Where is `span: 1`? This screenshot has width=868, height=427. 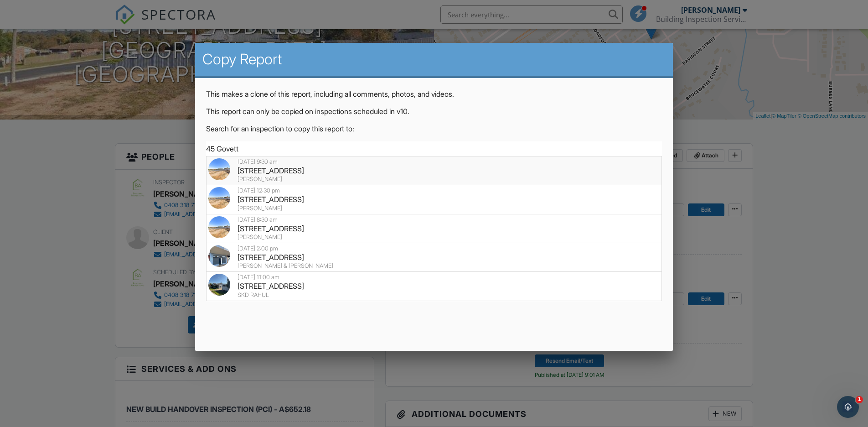 span: 1 is located at coordinates (860, 400).